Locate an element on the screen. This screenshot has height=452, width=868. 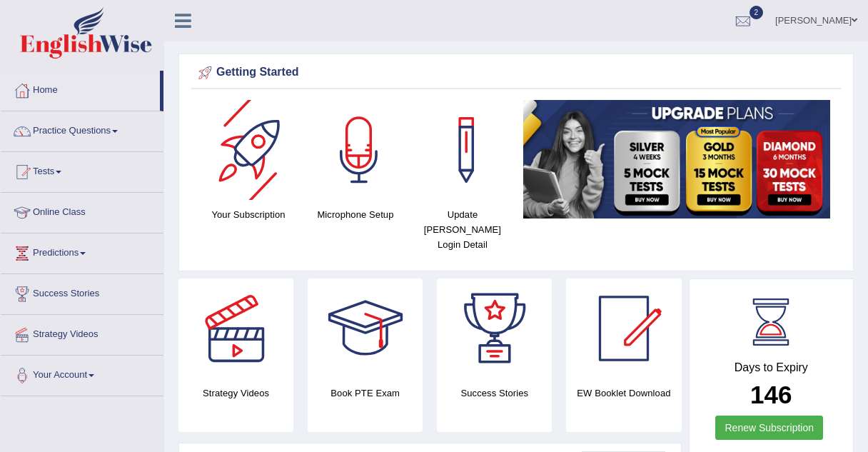
h4: EW Booklet Download is located at coordinates (624, 392).